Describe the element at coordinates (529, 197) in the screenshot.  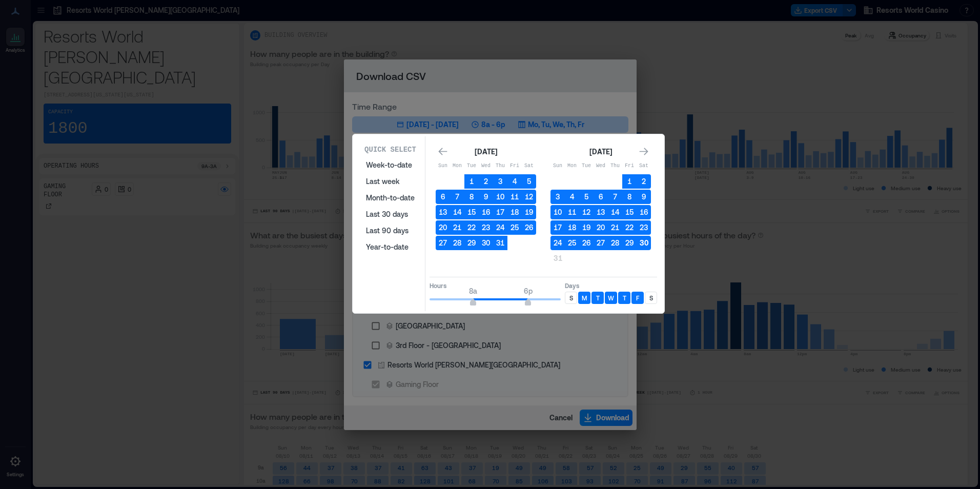
I see `button: 12` at that location.